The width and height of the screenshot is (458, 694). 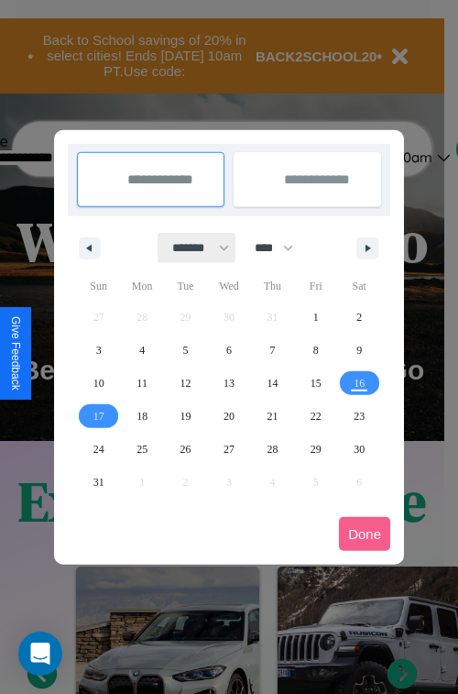 I want to click on button: 6, so click(x=228, y=350).